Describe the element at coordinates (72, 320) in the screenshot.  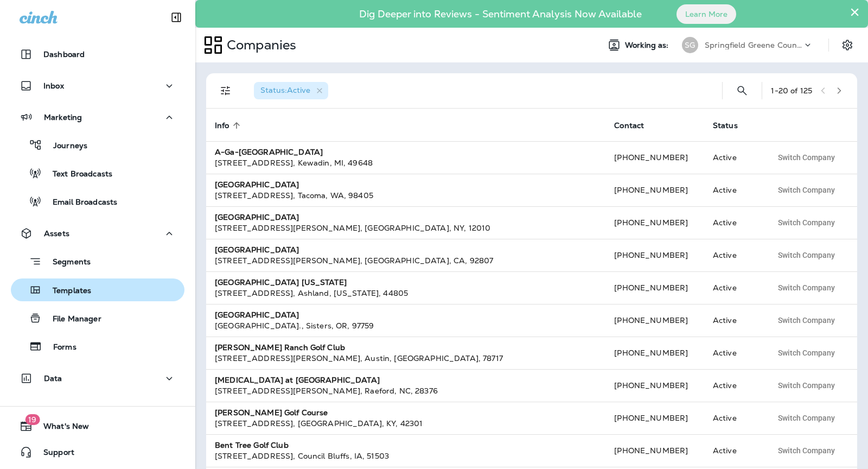
I see `p: File Manager` at that location.